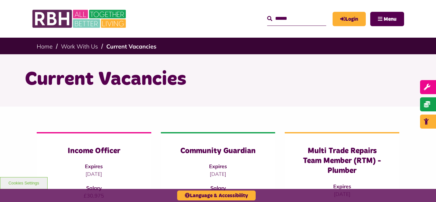 The height and width of the screenshot is (202, 436). What do you see at coordinates (80, 19) in the screenshot?
I see `img: RBH` at bounding box center [80, 19].